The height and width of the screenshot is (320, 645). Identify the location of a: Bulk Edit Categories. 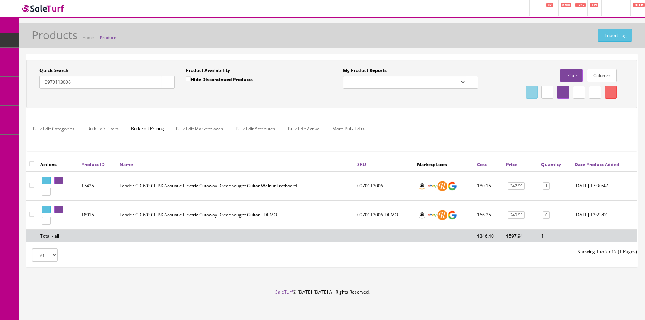
(54, 129).